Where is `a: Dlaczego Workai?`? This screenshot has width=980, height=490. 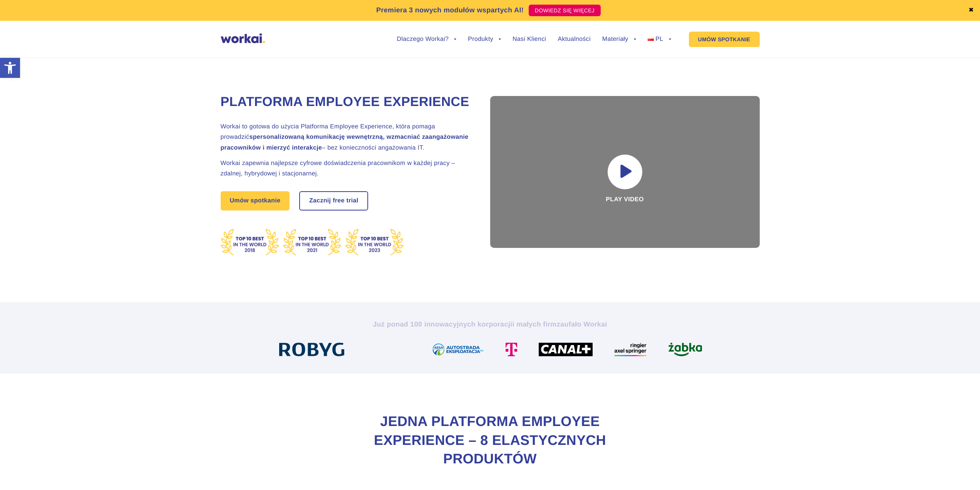 a: Dlaczego Workai? is located at coordinates (427, 39).